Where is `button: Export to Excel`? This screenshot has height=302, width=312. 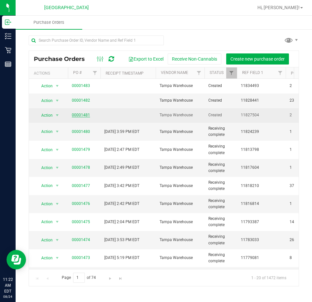
button: Export to Excel is located at coordinates (146, 59).